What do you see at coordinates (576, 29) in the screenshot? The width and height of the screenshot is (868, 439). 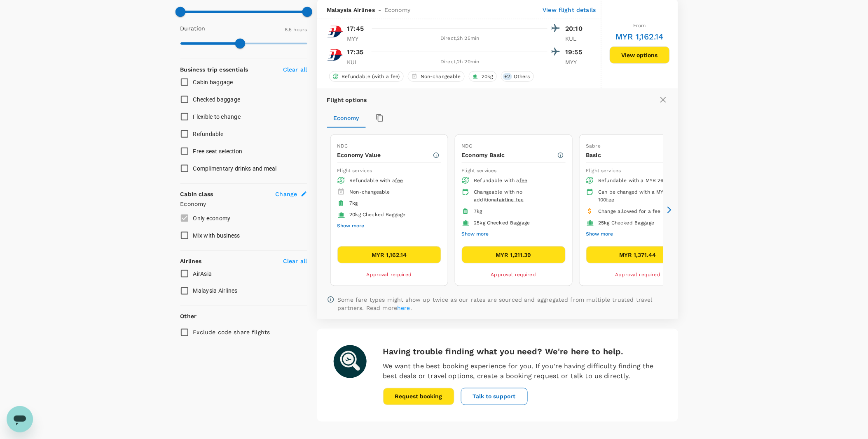 I see `p: 20:10` at bounding box center [576, 29].